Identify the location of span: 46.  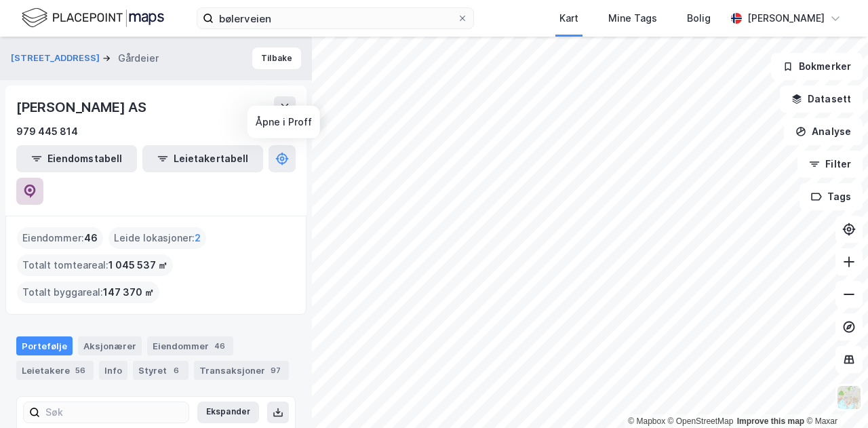
(91, 238).